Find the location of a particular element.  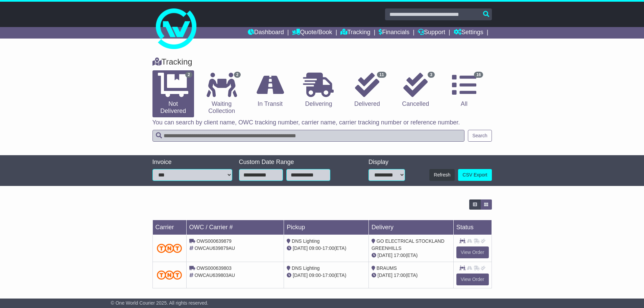

div: Display is located at coordinates (387, 162).